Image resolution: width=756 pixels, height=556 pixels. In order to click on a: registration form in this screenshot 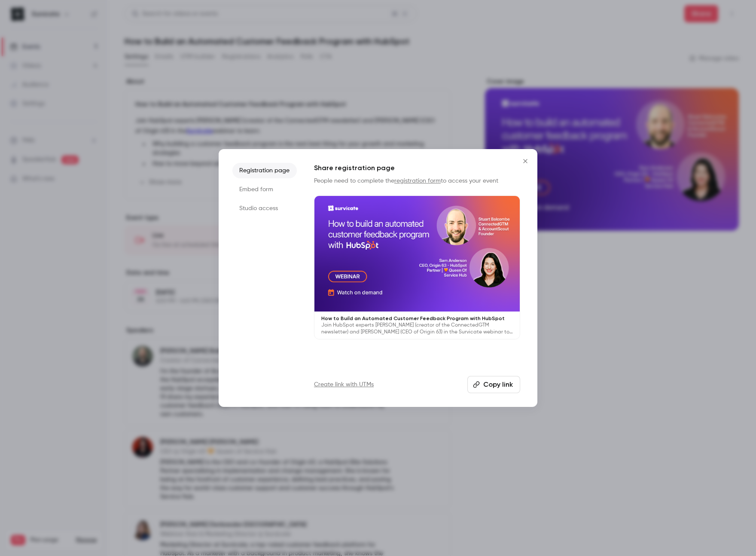, I will do `click(417, 181)`.